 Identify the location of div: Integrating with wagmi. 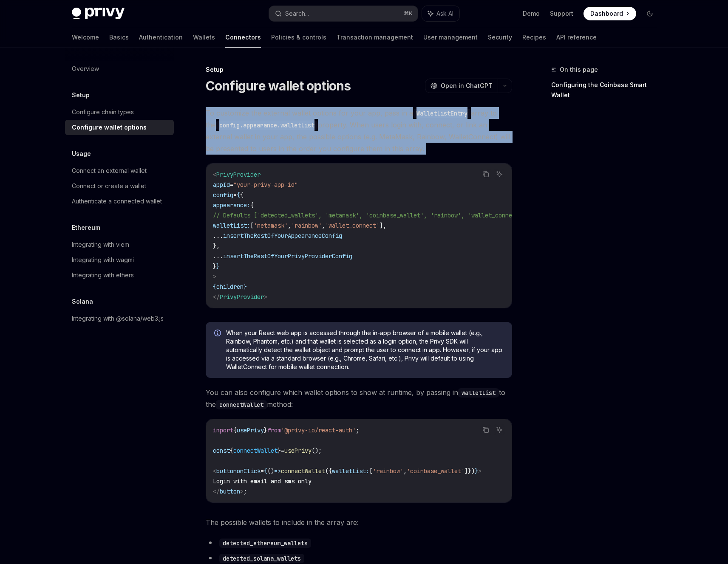
(103, 260).